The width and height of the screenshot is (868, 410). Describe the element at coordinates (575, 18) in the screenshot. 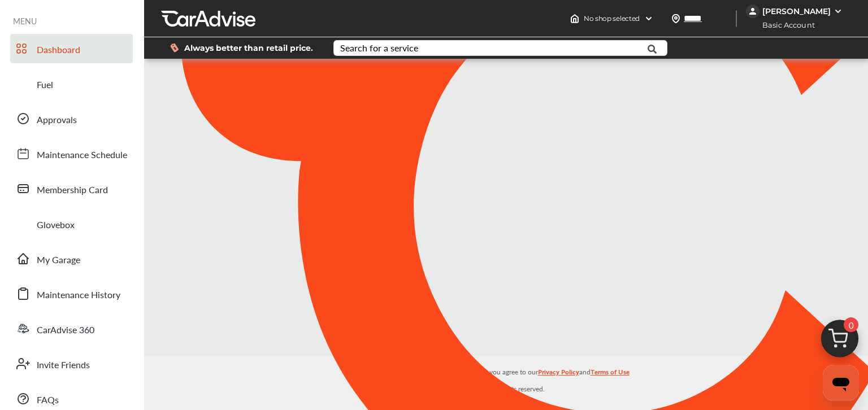

I see `img: header-home-logo.8d720a4f.svg` at that location.